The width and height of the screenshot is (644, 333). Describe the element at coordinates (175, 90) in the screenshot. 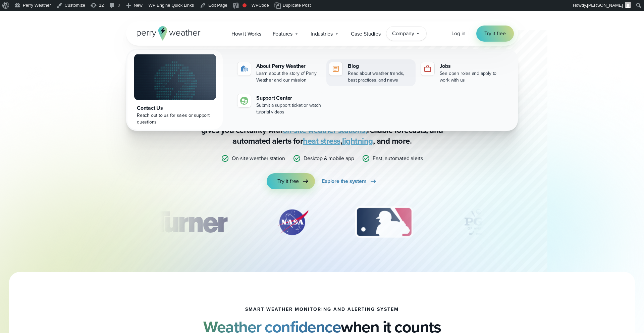

I see `a: Contact Us Reach out to us for sales or support questions` at that location.